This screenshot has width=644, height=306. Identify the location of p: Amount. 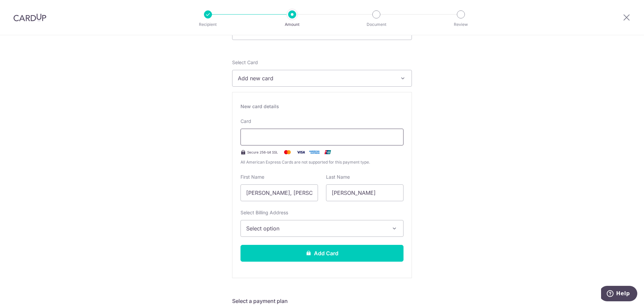
(292, 24).